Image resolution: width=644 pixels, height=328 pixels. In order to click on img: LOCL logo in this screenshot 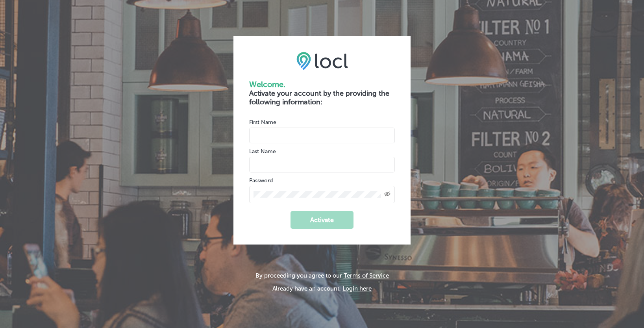, I will do `click(322, 60)`.